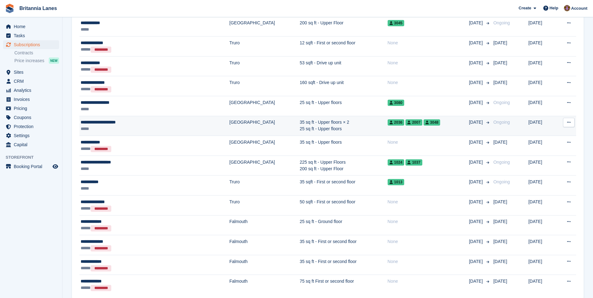 The height and width of the screenshot is (298, 593). Describe the element at coordinates (37, 61) in the screenshot. I see `a: Price increases NEW` at that location.